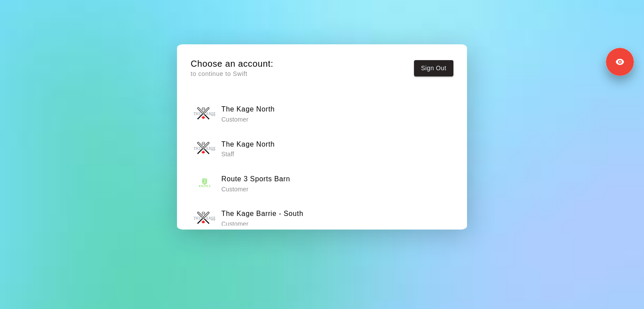 The image size is (644, 309). Describe the element at coordinates (232, 74) in the screenshot. I see `p: to continue to Swift` at that location.